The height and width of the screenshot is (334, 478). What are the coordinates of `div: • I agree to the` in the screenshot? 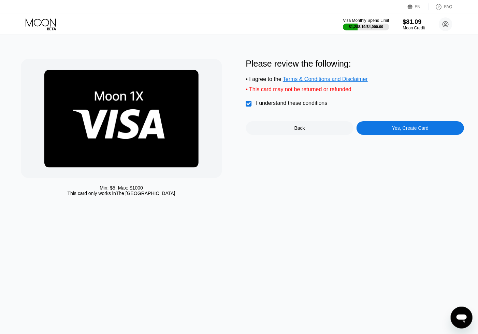 It's located at (355, 79).